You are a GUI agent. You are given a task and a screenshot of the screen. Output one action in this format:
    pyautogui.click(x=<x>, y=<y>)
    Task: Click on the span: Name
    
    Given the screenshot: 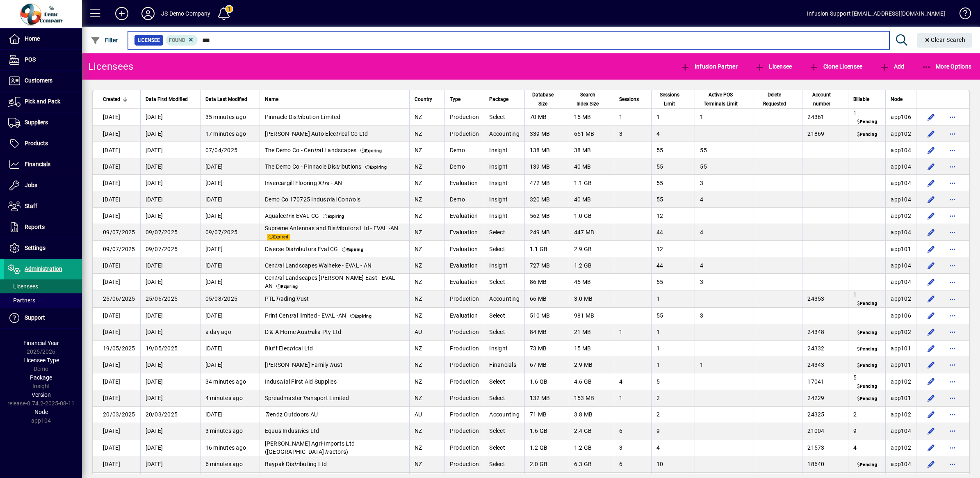 What is the action you would take?
    pyautogui.click(x=272, y=100)
    